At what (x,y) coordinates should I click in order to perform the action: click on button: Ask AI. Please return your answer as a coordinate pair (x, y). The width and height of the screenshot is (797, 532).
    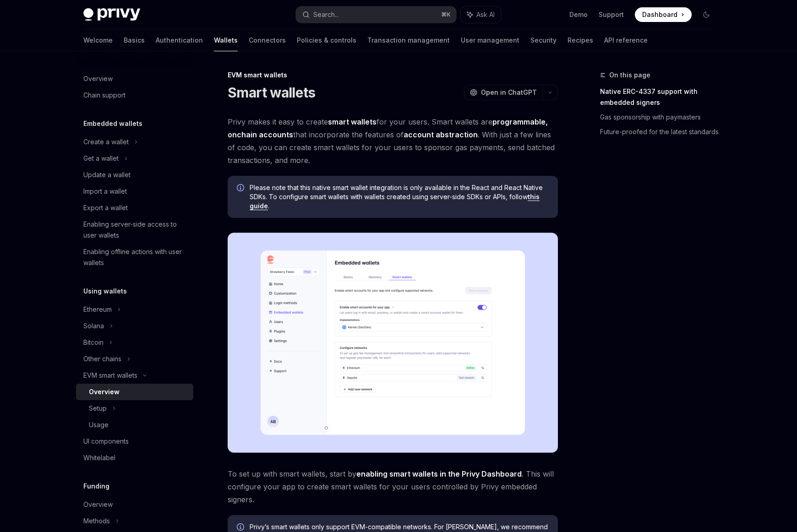
    Looking at the image, I should click on (481, 14).